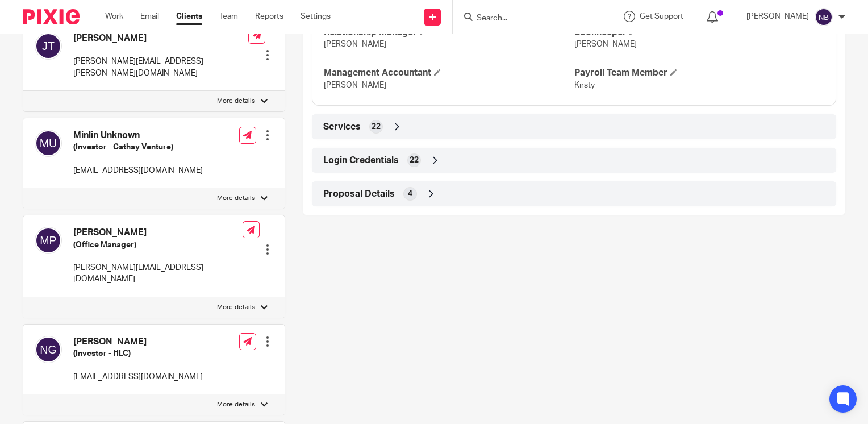 The image size is (868, 424). What do you see at coordinates (138, 135) in the screenshot?
I see `h4: Minlin Unknown` at bounding box center [138, 135].